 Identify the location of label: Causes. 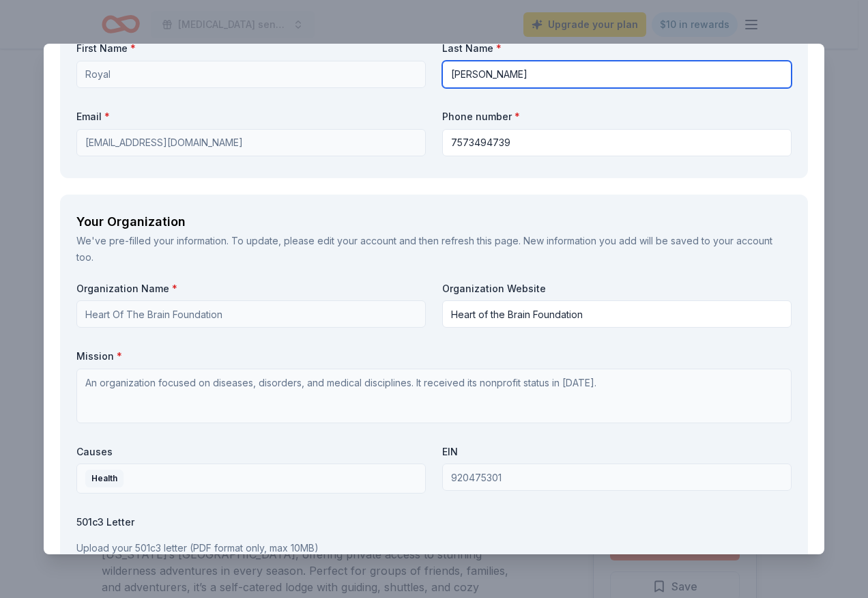
(251, 452).